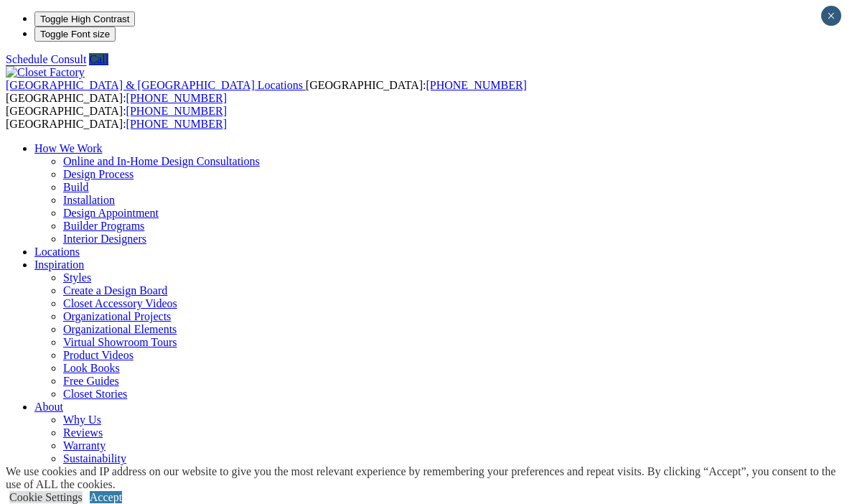 This screenshot has height=504, width=847. Describe the element at coordinates (103, 226) in the screenshot. I see `a: Builder Programs` at that location.